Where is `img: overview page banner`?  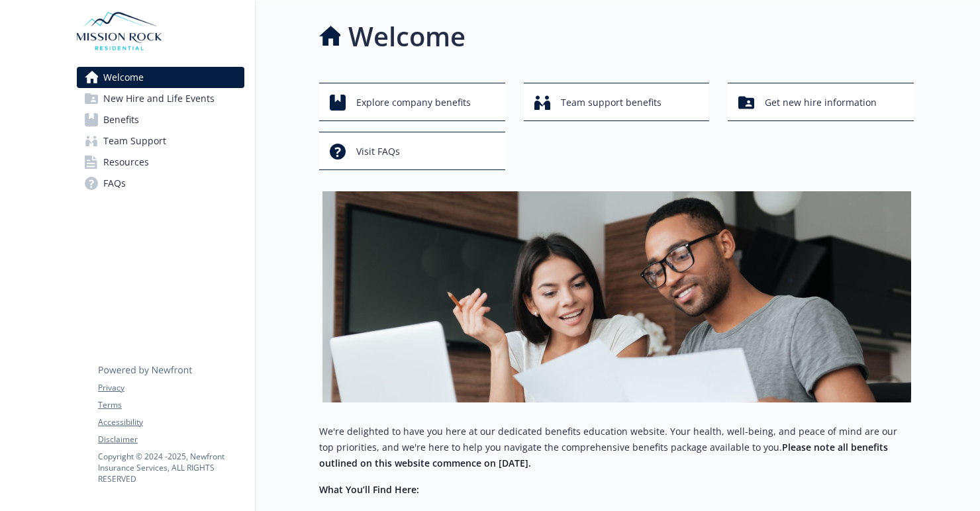
img: overview page banner is located at coordinates (617, 296).